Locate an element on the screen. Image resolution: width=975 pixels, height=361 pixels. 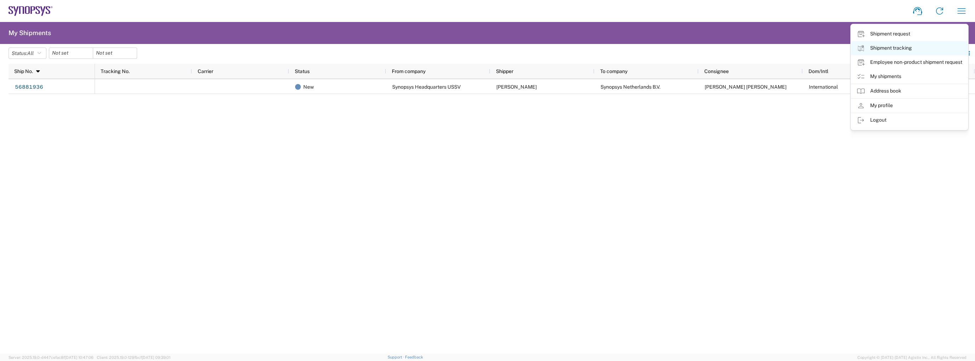
button: Status:All is located at coordinates (27, 53).